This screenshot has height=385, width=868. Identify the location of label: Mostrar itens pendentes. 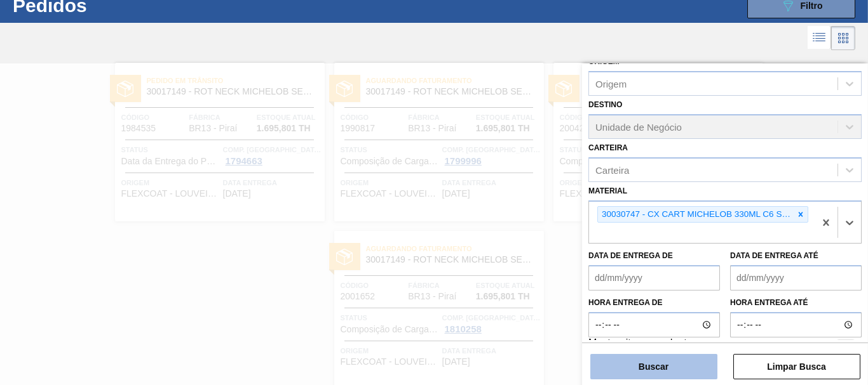
(643, 345).